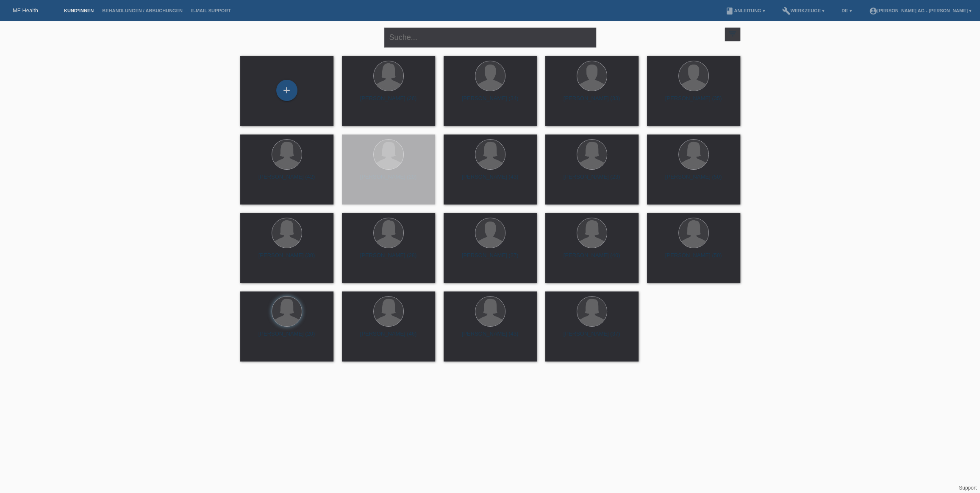  I want to click on a: bookAnleitung ▾, so click(745, 11).